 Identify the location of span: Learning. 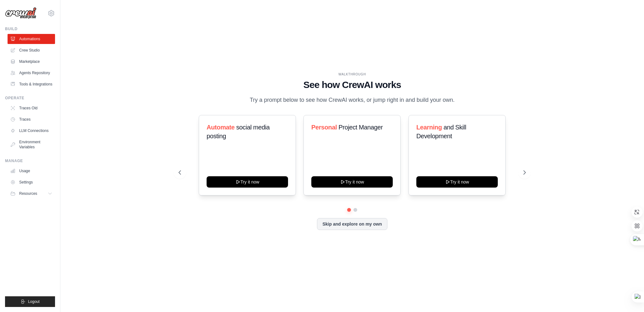
(429, 127).